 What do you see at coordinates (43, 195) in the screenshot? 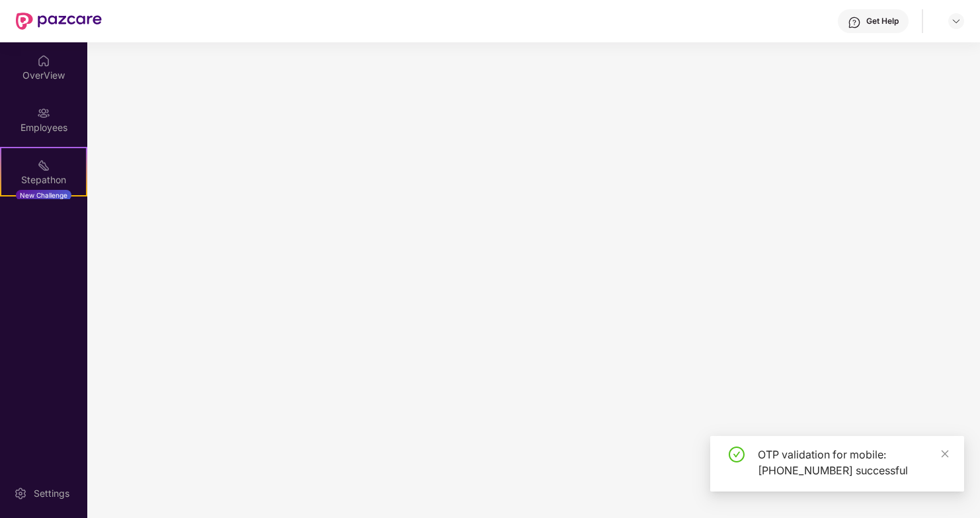
I see `div: New Challenge` at bounding box center [43, 195].